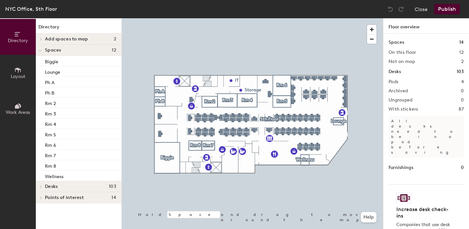 Image resolution: width=469 pixels, height=229 pixels. What do you see at coordinates (31, 9) in the screenshot?
I see `div: NYC Office, 5th Floor` at bounding box center [31, 9].